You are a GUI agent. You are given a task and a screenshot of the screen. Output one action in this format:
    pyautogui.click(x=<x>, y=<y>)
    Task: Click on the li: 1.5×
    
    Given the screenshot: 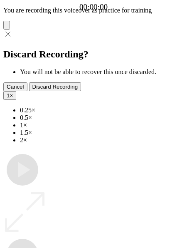 What is the action you would take?
    pyautogui.click(x=102, y=133)
    